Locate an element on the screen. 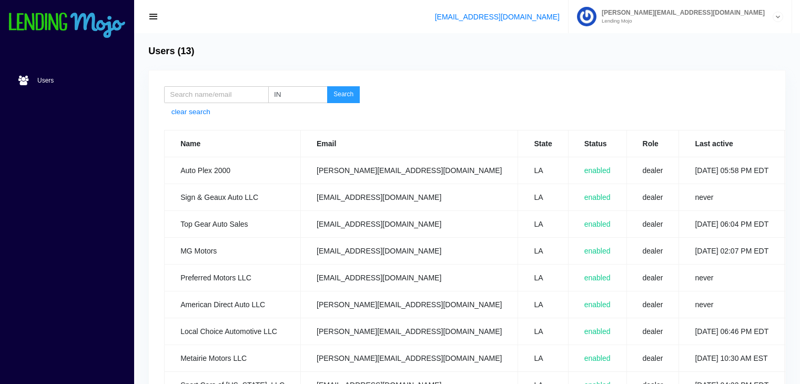  th: Status is located at coordinates (597, 144).